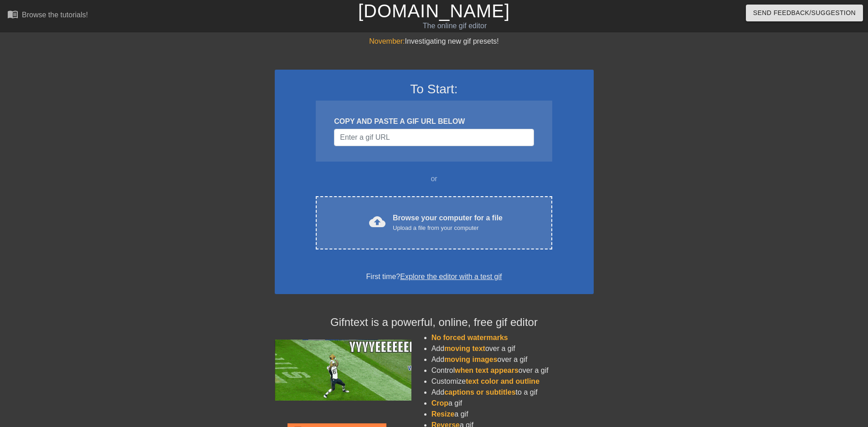 The width and height of the screenshot is (868, 427). I want to click on div: Browse your computer for a file, so click(447, 223).